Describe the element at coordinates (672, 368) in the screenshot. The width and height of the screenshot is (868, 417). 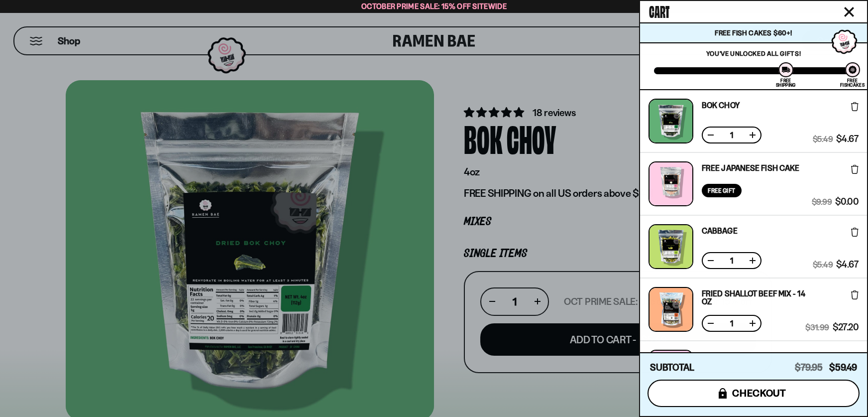
I see `h4: Subtotal` at that location.